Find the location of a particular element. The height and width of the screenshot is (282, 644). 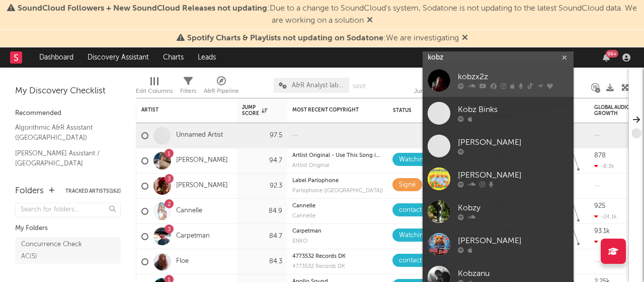

div: Label Parlophone is located at coordinates (337, 180).